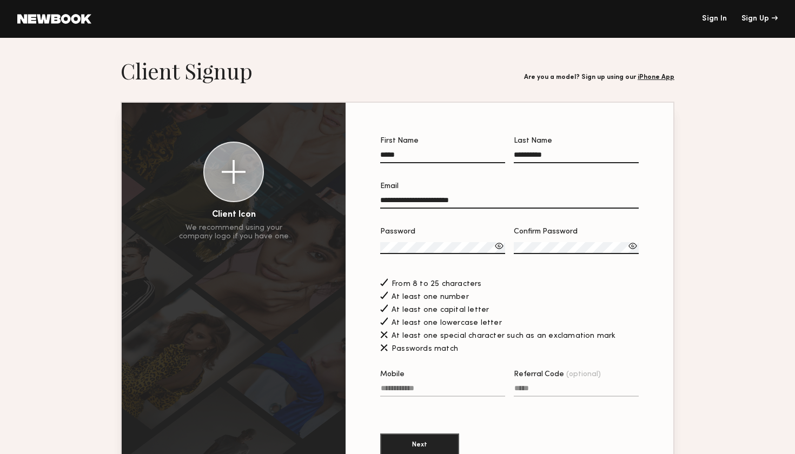 The height and width of the screenshot is (454, 795). What do you see at coordinates (442, 232) in the screenshot?
I see `div: Password` at bounding box center [442, 232].